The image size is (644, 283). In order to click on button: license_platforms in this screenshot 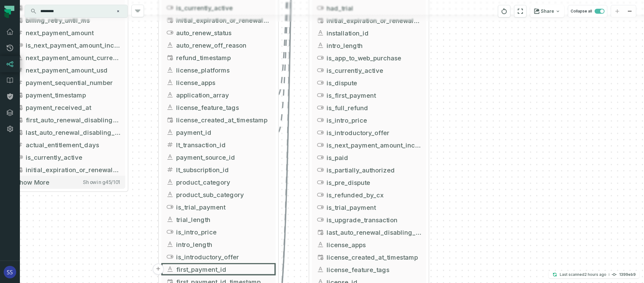, I will do `click(218, 70)`.